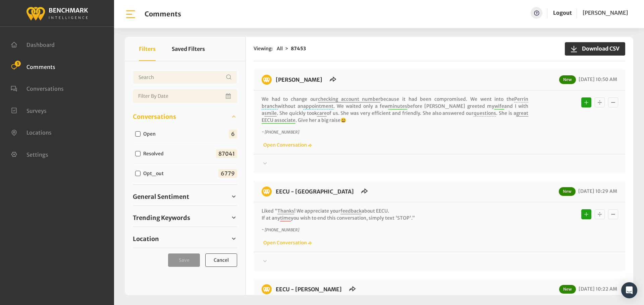  Describe the element at coordinates (349, 99) in the screenshot. I see `span: checking account number` at that location.